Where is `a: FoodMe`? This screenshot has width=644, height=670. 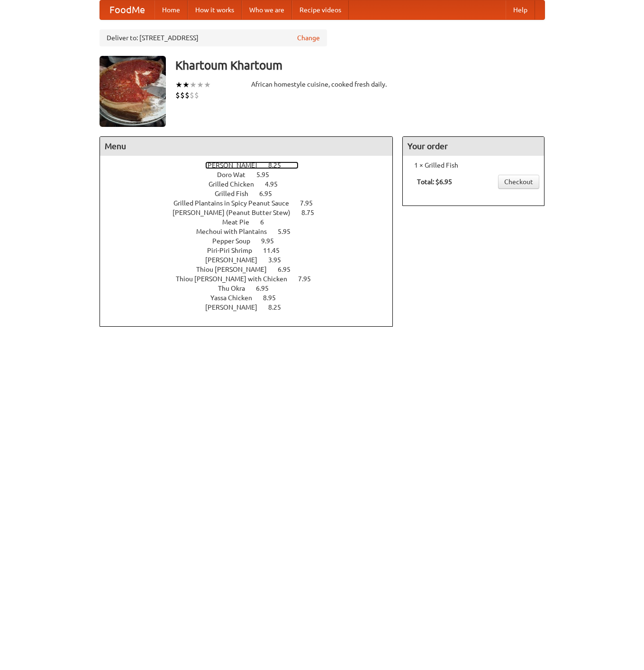
a: FoodMe is located at coordinates (127, 10).